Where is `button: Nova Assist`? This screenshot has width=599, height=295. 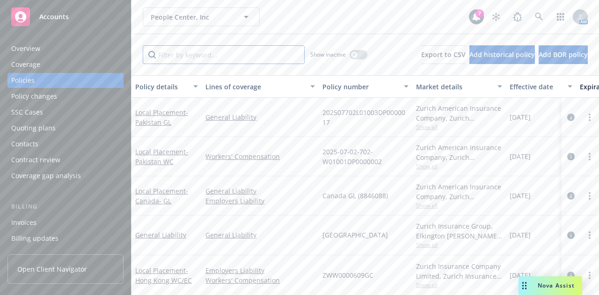 button: Nova Assist is located at coordinates (550, 286).